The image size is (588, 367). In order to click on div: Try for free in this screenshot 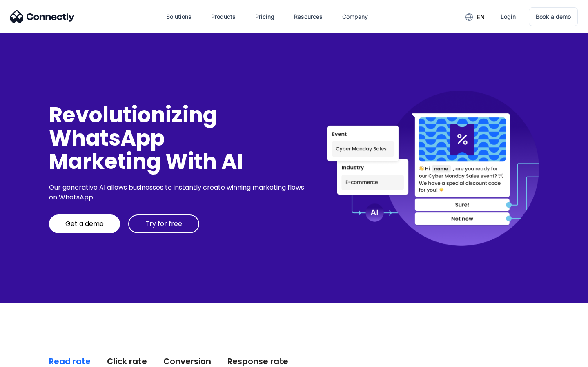, I will do `click(164, 224)`.